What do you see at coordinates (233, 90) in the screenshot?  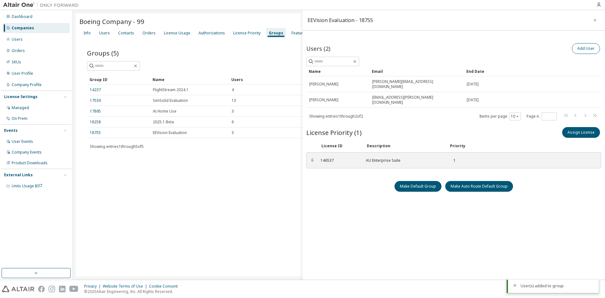 I see `span: 4` at bounding box center [233, 90].